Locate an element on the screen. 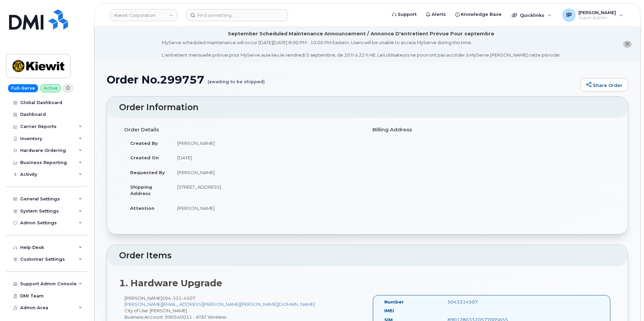 This screenshot has width=644, height=321. label: IMEI is located at coordinates (389, 311).